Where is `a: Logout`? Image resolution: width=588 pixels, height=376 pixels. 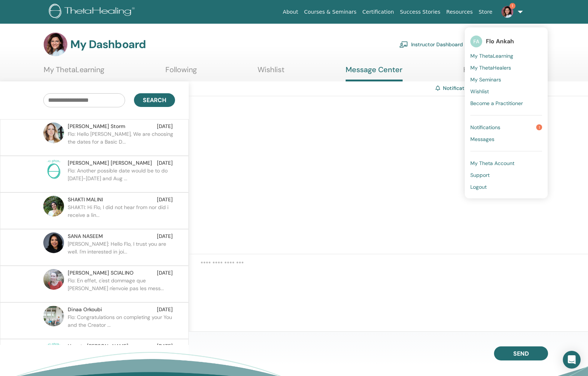 a: Logout is located at coordinates (506, 187).